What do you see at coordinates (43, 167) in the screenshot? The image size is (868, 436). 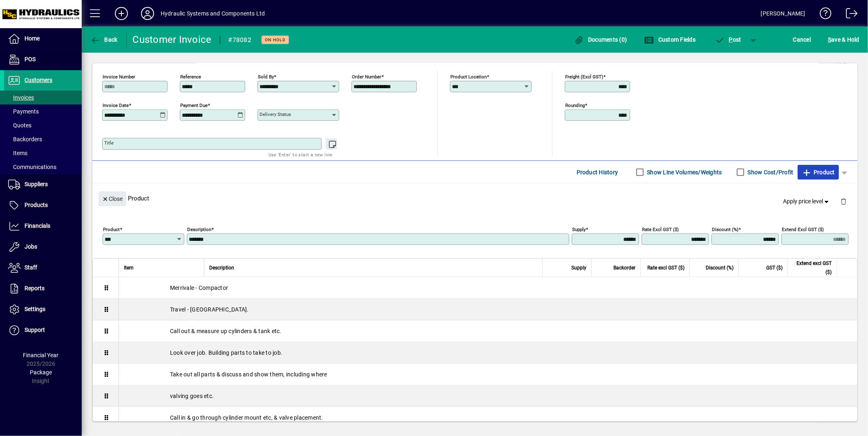 I see `a: Communications` at bounding box center [43, 167].